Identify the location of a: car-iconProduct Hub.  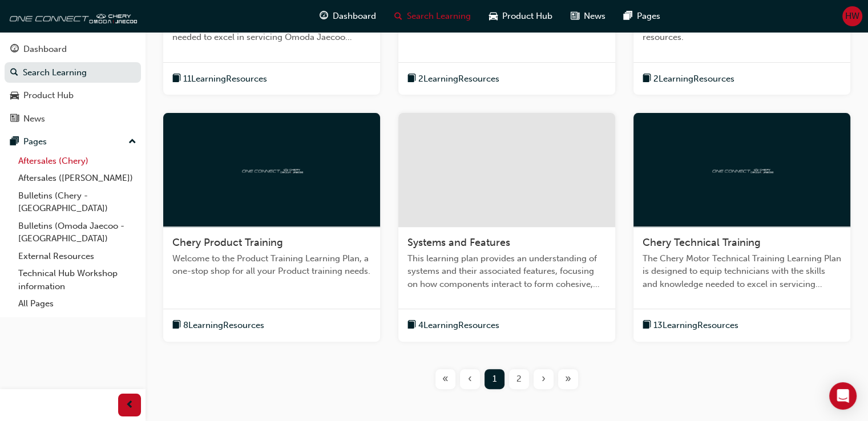
(520, 16).